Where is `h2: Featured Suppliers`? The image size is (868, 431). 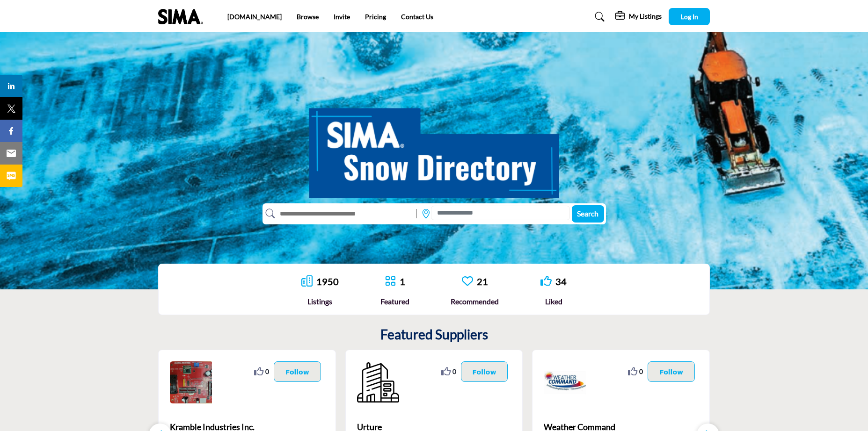 h2: Featured Suppliers is located at coordinates (434, 335).